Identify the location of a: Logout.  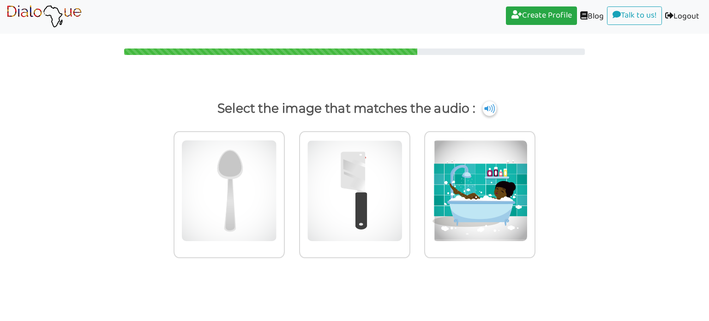
(682, 17).